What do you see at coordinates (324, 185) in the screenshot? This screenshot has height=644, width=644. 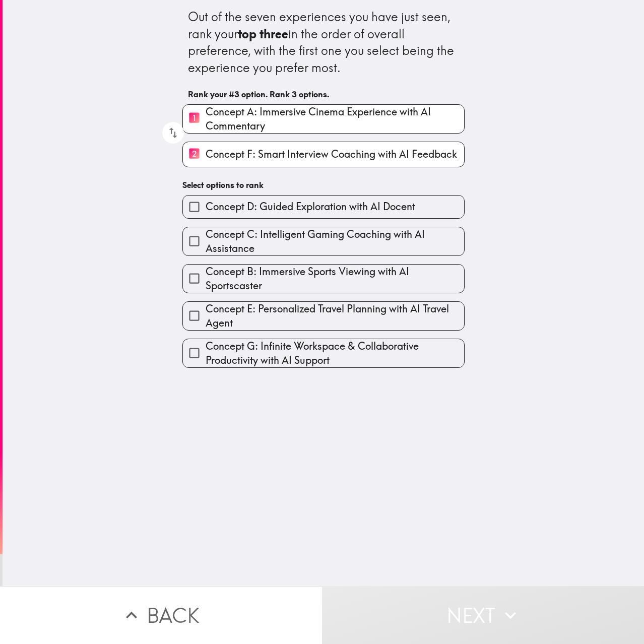 I see `h6: Select options to rank` at bounding box center [324, 185].